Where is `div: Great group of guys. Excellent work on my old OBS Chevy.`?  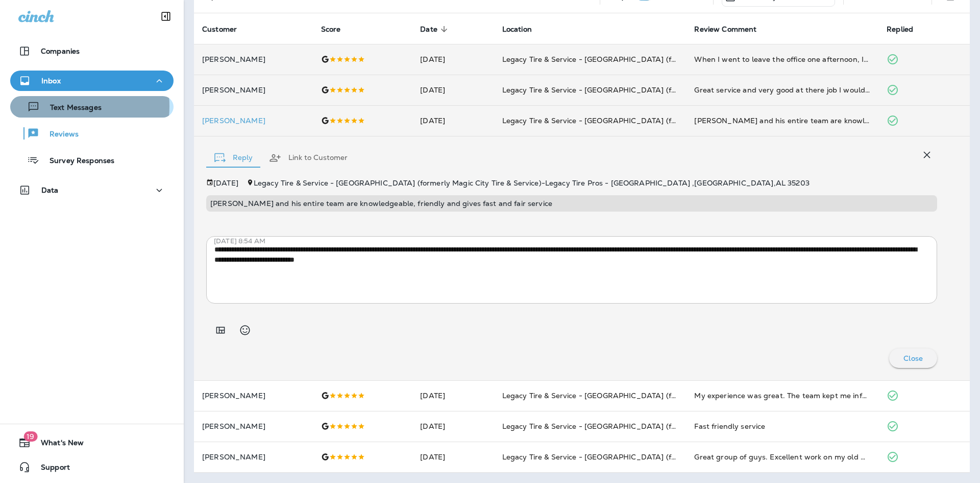 div: Great group of guys. Excellent work on my old OBS Chevy. is located at coordinates (783, 457).